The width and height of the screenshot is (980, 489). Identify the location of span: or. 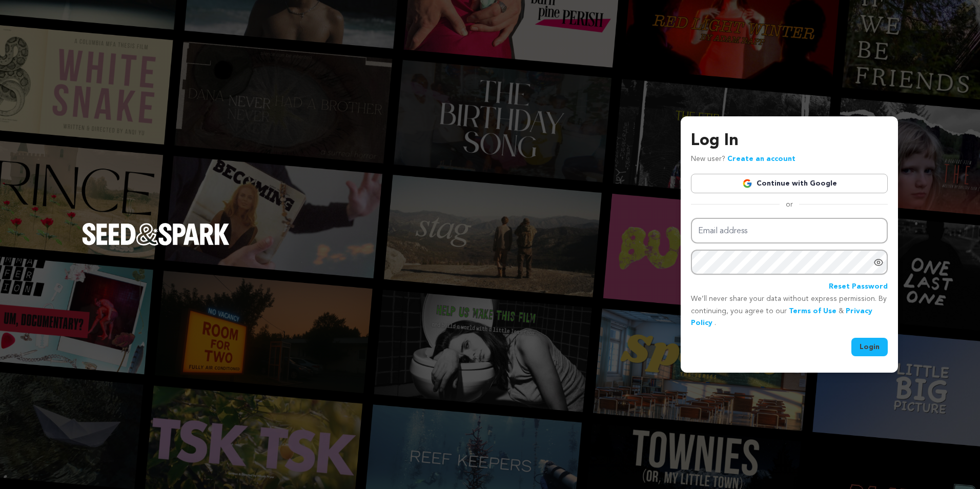
(789, 204).